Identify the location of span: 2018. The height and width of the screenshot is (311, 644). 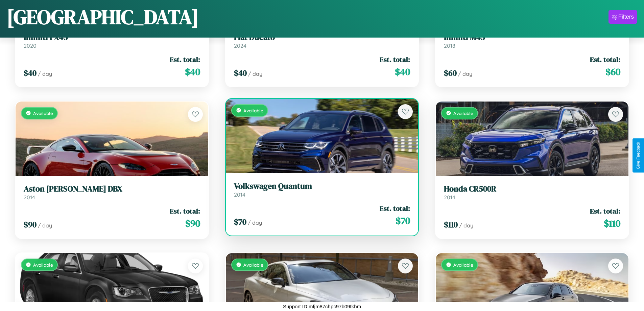
(450, 46).